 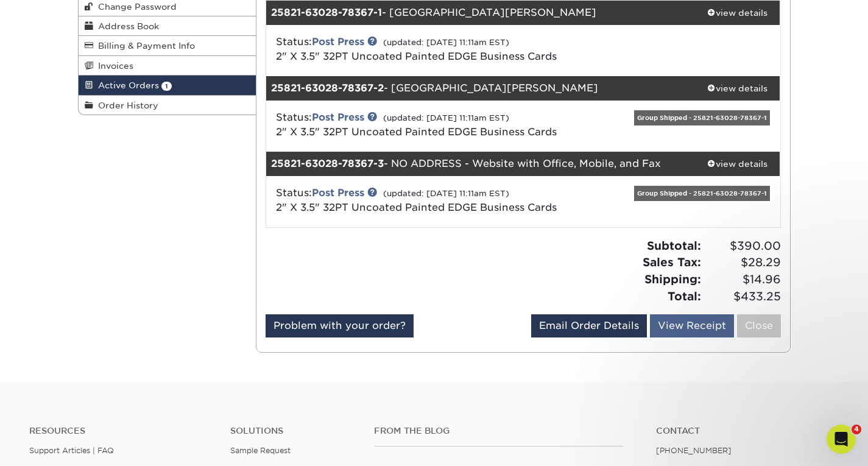 What do you see at coordinates (327, 88) in the screenshot?
I see `strong: 25821-63028-78367-2` at bounding box center [327, 88].